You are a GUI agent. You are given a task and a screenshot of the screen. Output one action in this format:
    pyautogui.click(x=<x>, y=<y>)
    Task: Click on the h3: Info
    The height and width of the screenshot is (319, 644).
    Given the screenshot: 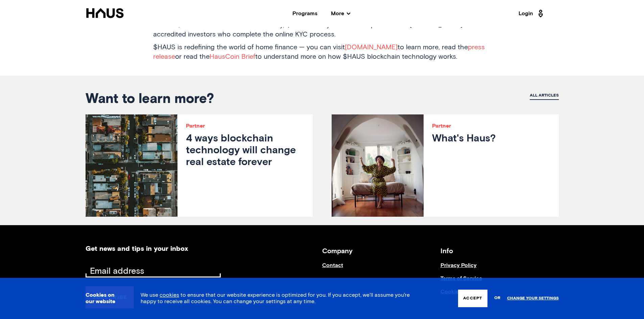 What is the action you would take?
    pyautogui.click(x=500, y=251)
    